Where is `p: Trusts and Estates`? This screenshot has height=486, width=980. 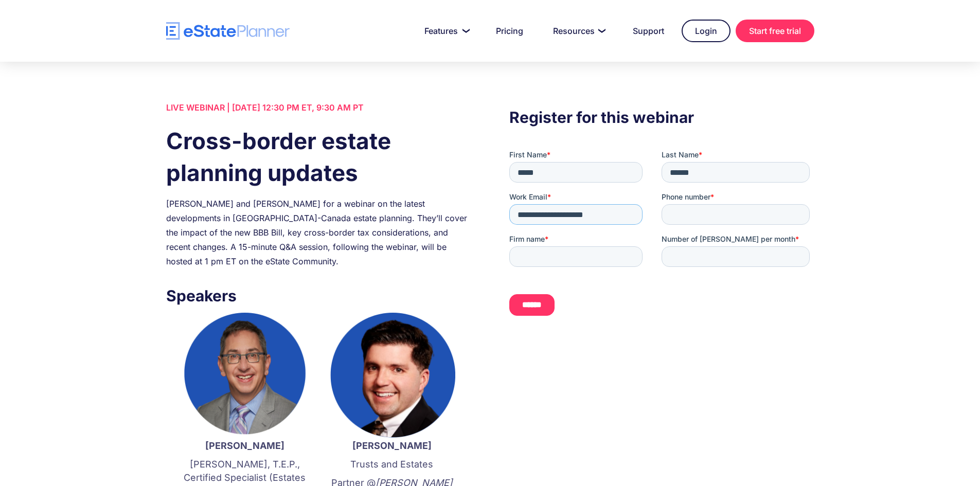 p: Trusts and Estates is located at coordinates (392, 465).